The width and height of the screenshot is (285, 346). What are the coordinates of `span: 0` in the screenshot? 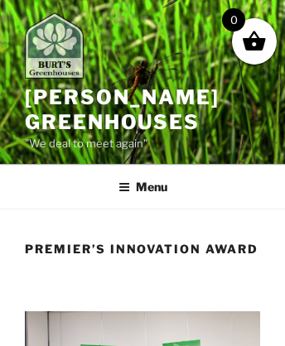 It's located at (234, 20).